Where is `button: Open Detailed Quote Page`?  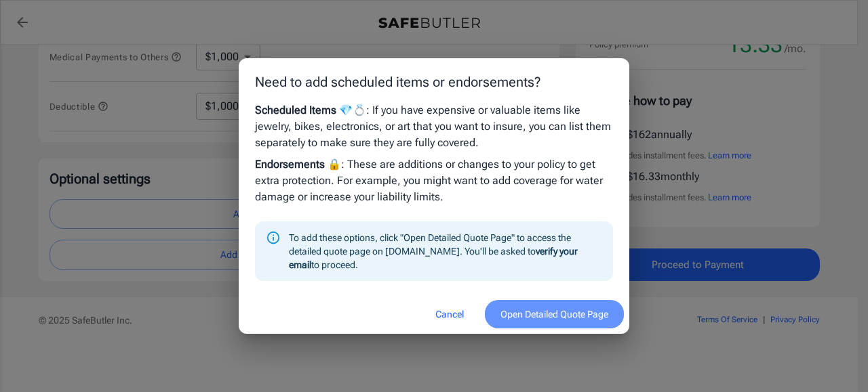 button: Open Detailed Quote Page is located at coordinates (554, 314).